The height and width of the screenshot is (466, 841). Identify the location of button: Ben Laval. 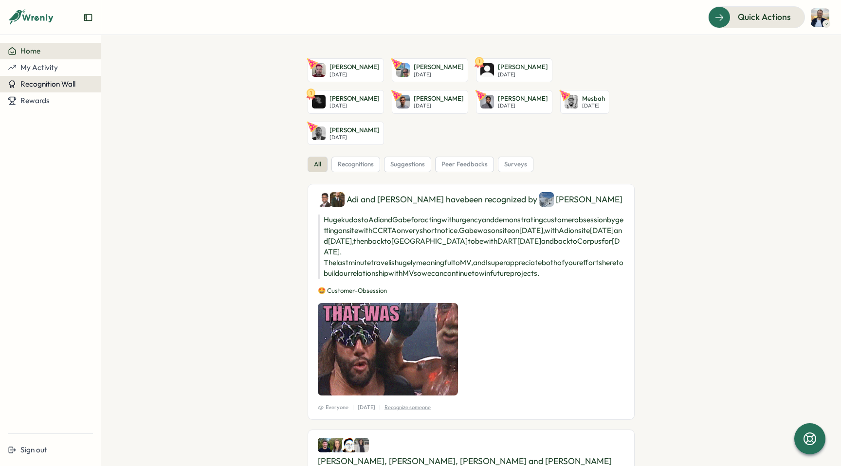
(820, 18).